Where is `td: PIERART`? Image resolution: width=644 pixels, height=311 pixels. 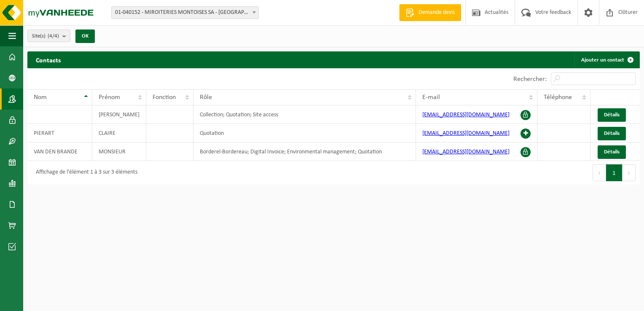
td: PIERART is located at coordinates (60, 133).